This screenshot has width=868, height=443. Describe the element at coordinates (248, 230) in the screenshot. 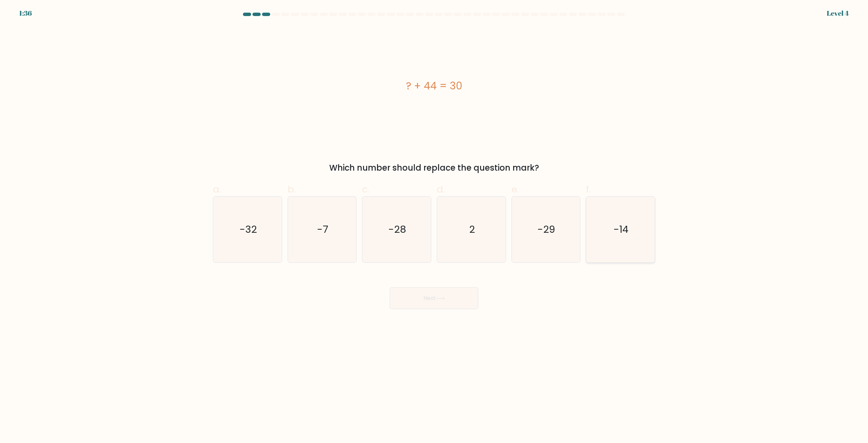

I see `text: -32` at that location.